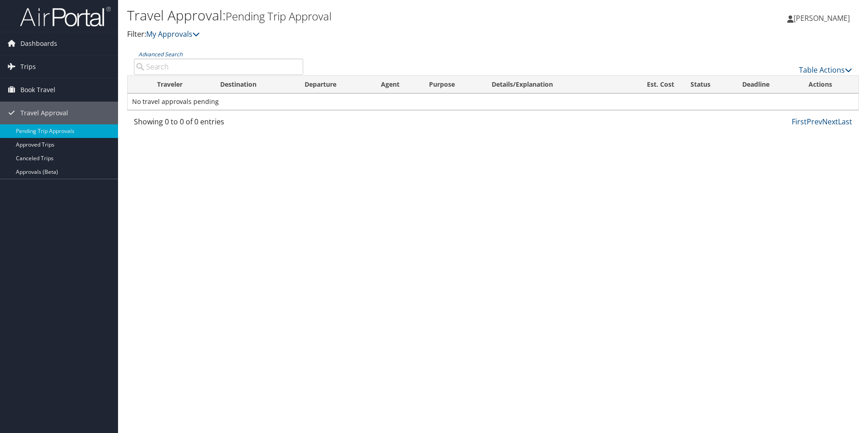 The image size is (868, 433). What do you see at coordinates (219, 67) in the screenshot?
I see `input: Advanced Search` at bounding box center [219, 67].